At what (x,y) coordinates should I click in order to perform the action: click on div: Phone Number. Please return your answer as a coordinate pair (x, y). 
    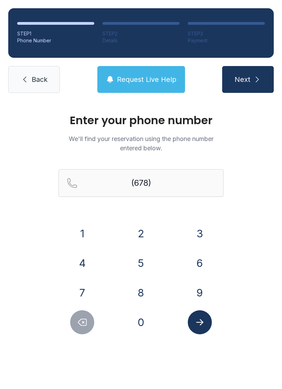
    Looking at the image, I should click on (56, 41).